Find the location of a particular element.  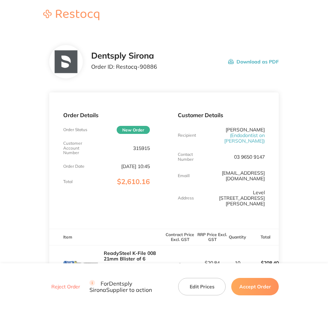

span: New Order is located at coordinates (133, 130).